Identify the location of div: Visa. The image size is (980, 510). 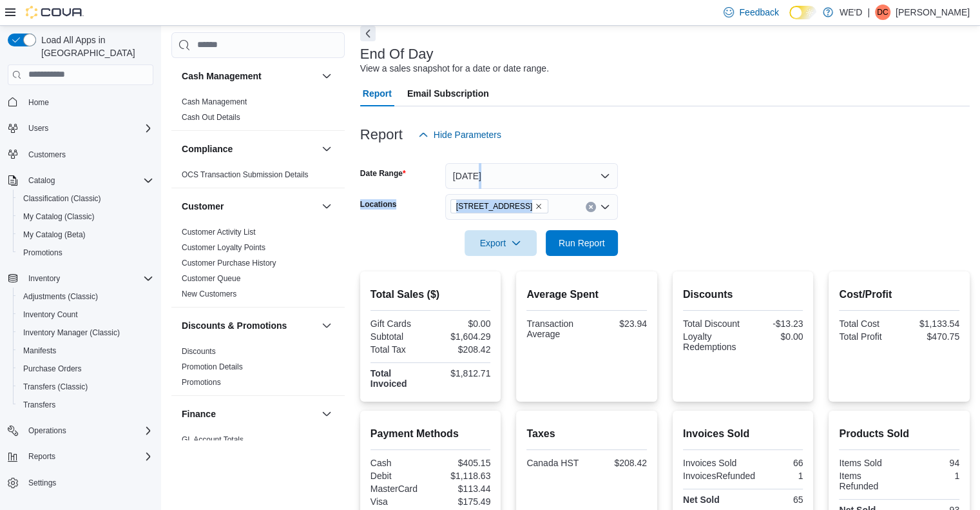
(399, 501).